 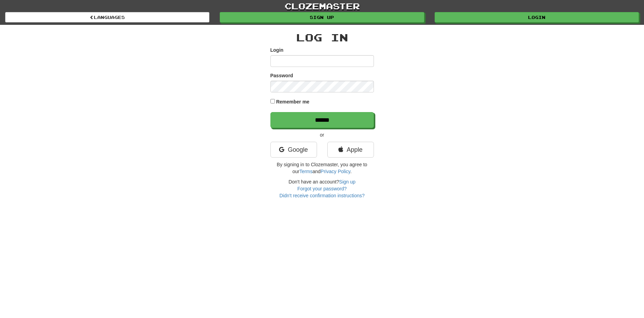 I want to click on a: Forgot your password?, so click(x=322, y=189).